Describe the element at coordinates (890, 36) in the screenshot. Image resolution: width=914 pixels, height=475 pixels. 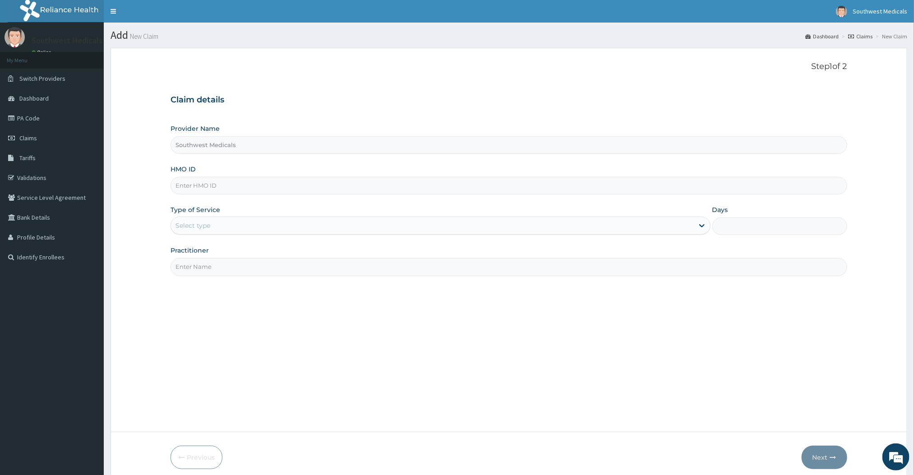
I see `li: New Claim` at that location.